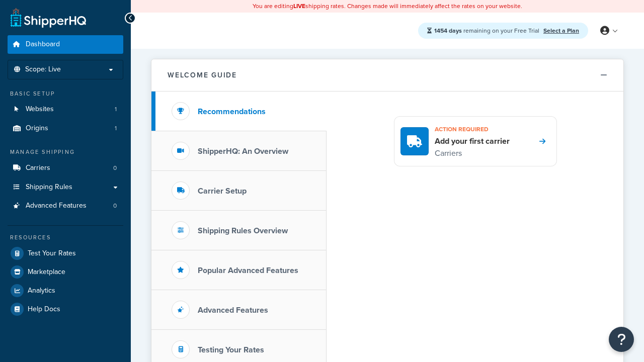 This screenshot has height=362, width=644. I want to click on p: Carriers, so click(472, 153).